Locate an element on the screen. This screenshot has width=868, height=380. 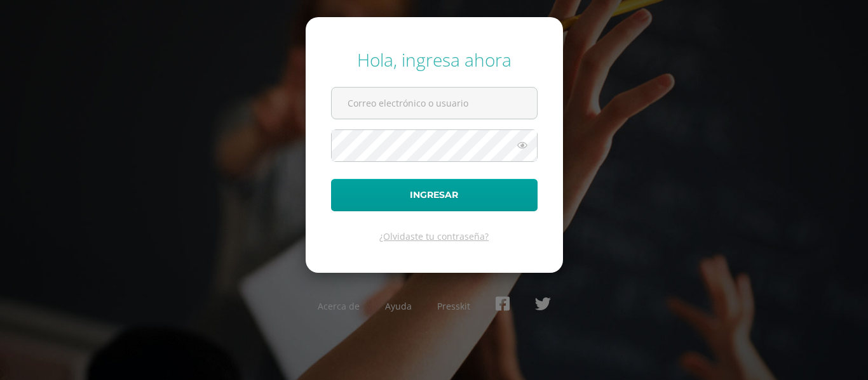
button: Ingresar is located at coordinates (434, 195).